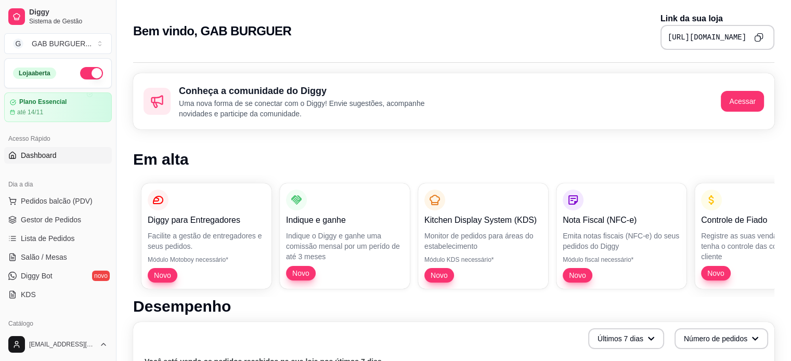  What do you see at coordinates (58, 201) in the screenshot?
I see `button: Pedidos balcão (PDV)` at bounding box center [58, 201].